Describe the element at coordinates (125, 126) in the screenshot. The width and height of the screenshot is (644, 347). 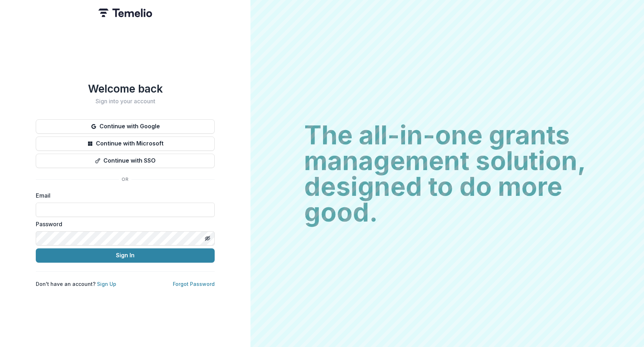
I see `button: Continue with Google` at that location.